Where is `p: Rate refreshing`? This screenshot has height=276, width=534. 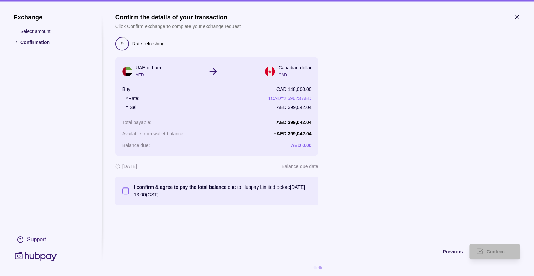
p: Rate refreshing is located at coordinates (148, 44).